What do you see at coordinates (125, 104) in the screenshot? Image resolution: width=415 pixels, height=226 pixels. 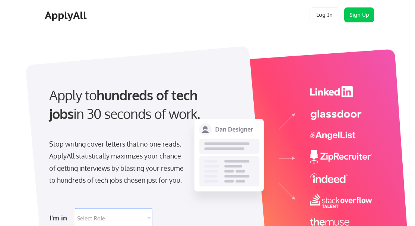 I see `strong: hundreds of tech jobs` at bounding box center [125, 104].